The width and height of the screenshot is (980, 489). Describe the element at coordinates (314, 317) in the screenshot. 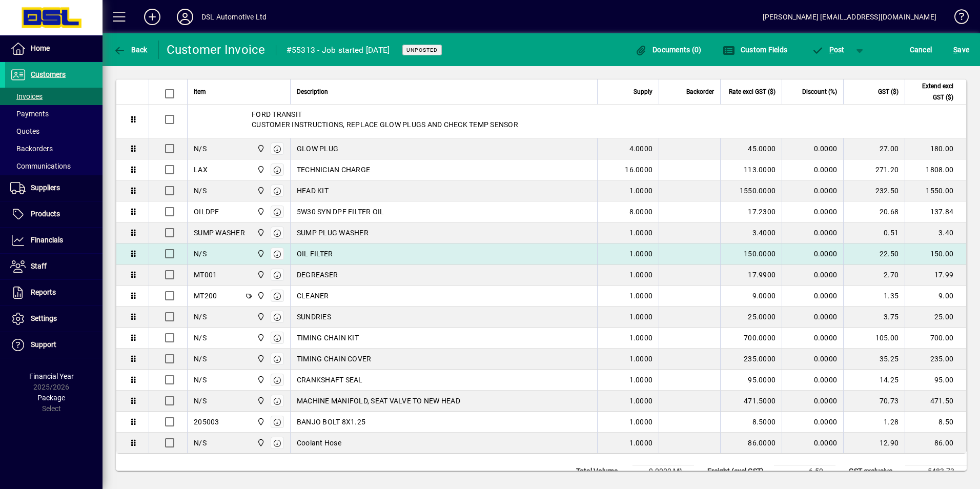

I see `span: SUNDRIES` at that location.